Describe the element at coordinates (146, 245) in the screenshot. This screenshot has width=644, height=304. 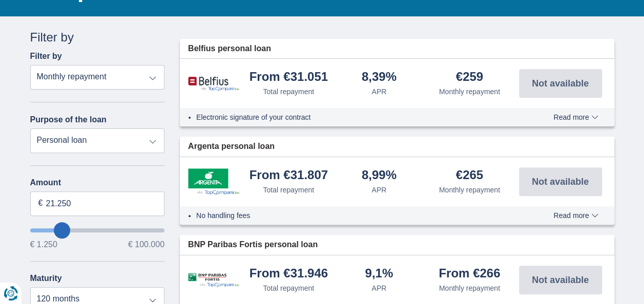
I see `span: € 100.000` at that location.